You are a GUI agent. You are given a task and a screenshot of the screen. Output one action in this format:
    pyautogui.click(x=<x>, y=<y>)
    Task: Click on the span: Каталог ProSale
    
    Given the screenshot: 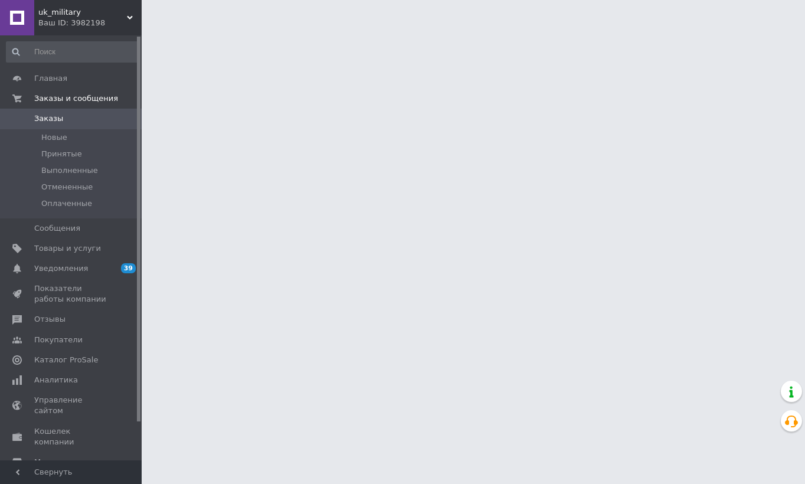 What is the action you would take?
    pyautogui.click(x=66, y=360)
    